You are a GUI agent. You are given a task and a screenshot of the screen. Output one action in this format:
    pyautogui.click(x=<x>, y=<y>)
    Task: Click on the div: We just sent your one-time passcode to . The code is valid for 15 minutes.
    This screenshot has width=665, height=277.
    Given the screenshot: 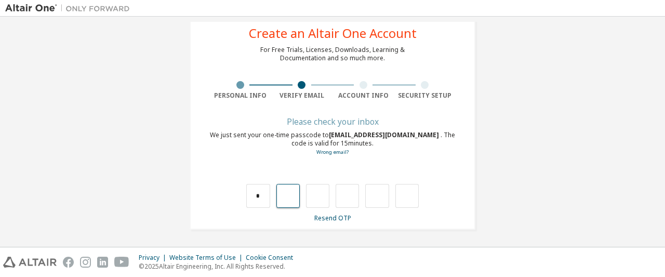 What is the action you would take?
    pyautogui.click(x=333, y=143)
    